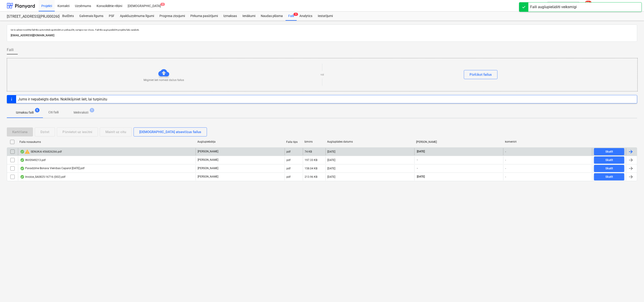 The height and width of the screenshot is (302, 644). Describe the element at coordinates (68, 16) in the screenshot. I see `div: Budžets` at that location.